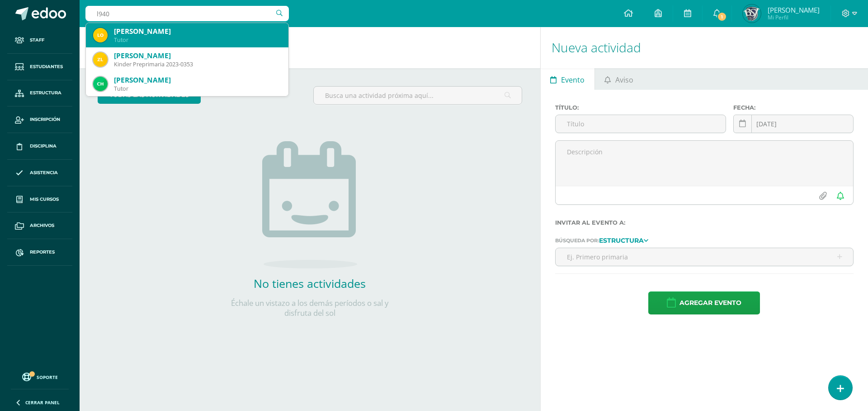 The width and height of the screenshot is (868, 411). I want to click on label: Título:, so click(640, 107).